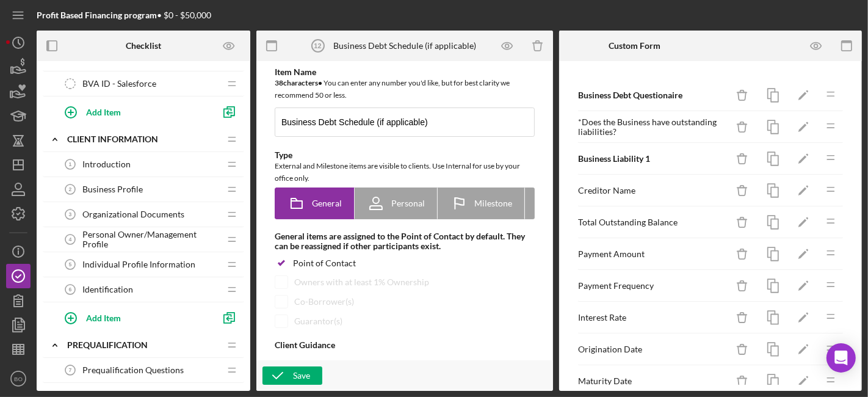  Describe the element at coordinates (630, 95) in the screenshot. I see `b: Business Debt Questionaire` at that location.